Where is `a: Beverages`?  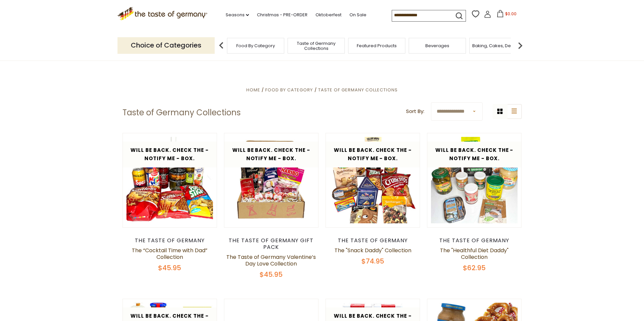 a: Beverages is located at coordinates (438, 45).